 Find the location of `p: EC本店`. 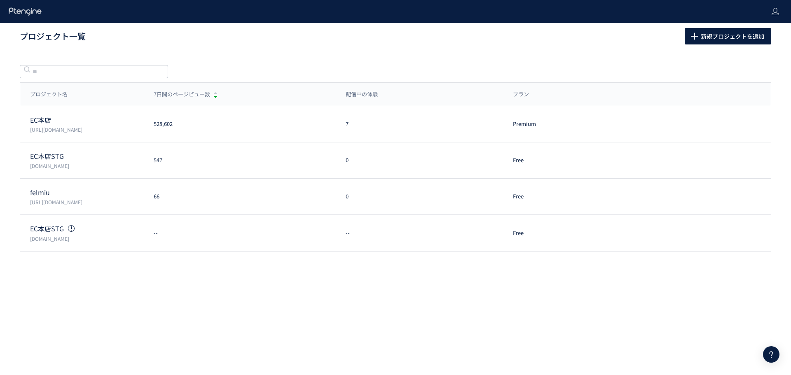

p: EC本店 is located at coordinates (87, 120).